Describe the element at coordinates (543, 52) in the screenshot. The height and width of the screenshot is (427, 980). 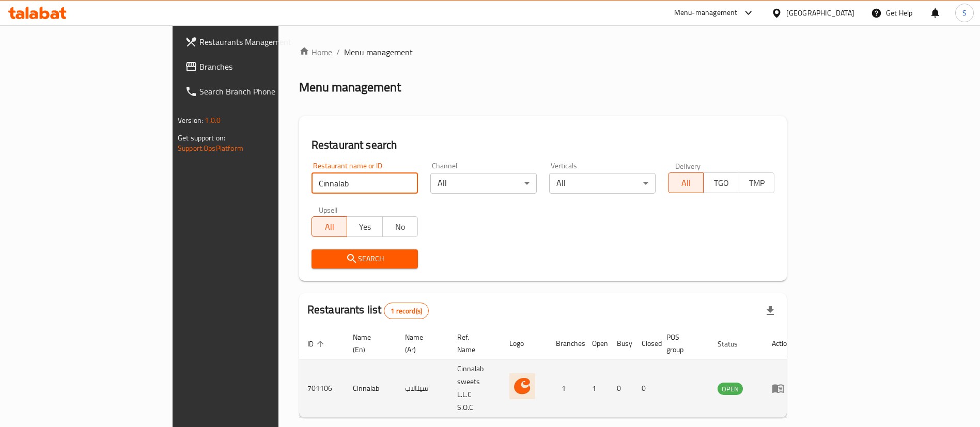
I see `nav: breadcrumb` at that location.